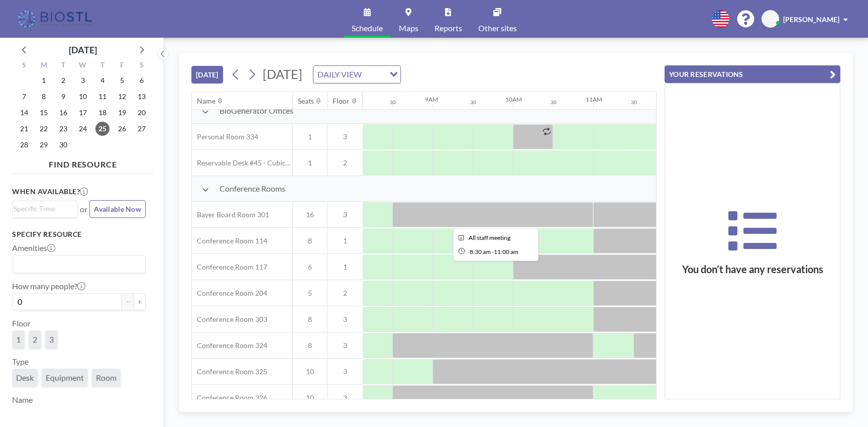  What do you see at coordinates (49, 286) in the screenshot?
I see `label: How many people?` at bounding box center [49, 286].